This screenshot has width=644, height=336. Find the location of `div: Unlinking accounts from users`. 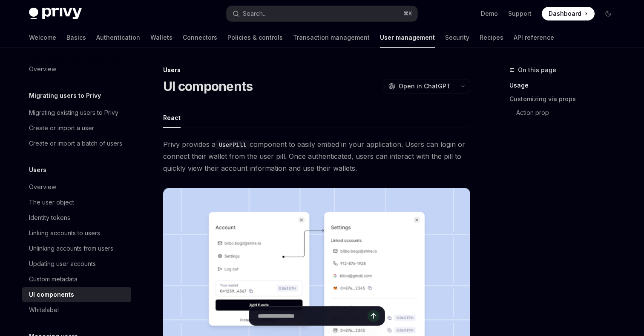

div: Unlinking accounts from users is located at coordinates (71, 248).